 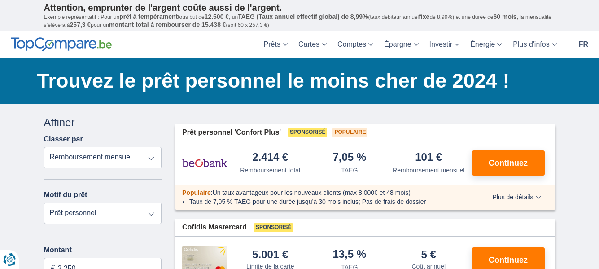 What do you see at coordinates (583, 44) in the screenshot?
I see `a: fr` at bounding box center [583, 44].